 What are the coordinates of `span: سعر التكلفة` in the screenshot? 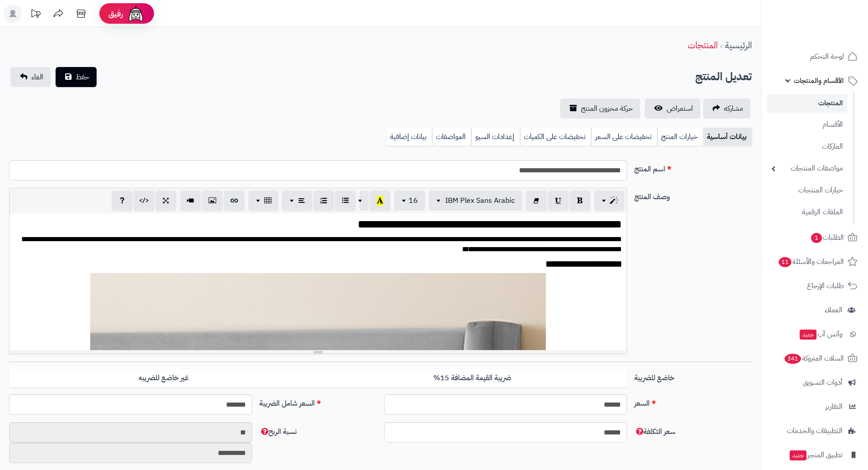 It's located at (655, 432).